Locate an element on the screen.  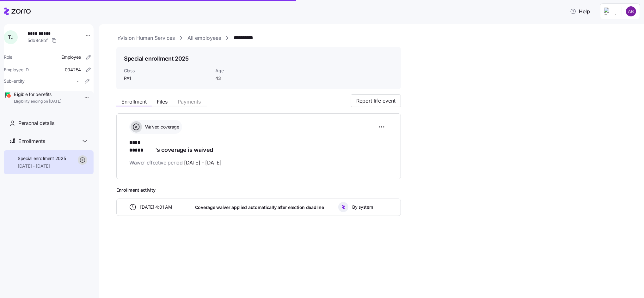
span: Employee ID is located at coordinates (16, 70).